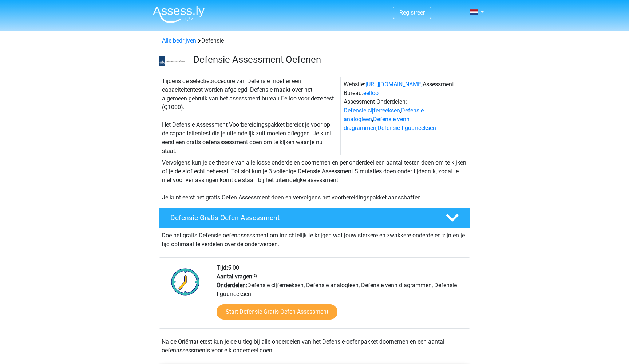 The height and width of the screenshot is (364, 629). I want to click on div: Defensie, so click(315, 41).